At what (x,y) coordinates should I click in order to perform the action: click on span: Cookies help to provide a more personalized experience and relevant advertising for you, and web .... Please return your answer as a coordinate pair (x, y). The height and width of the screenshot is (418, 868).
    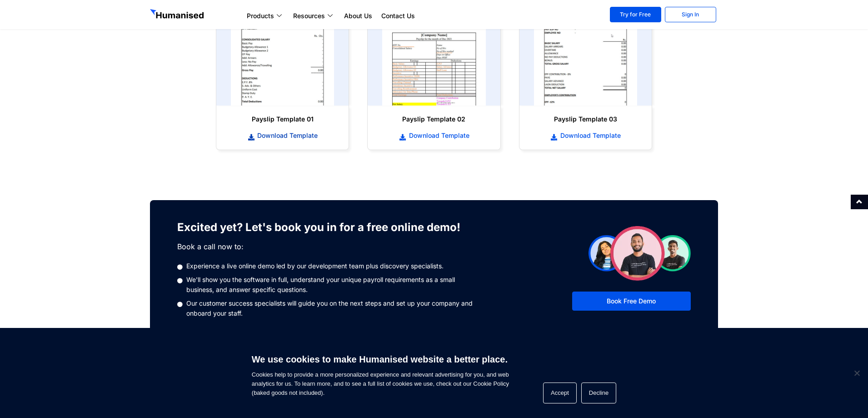
    Looking at the image, I should click on (381, 373).